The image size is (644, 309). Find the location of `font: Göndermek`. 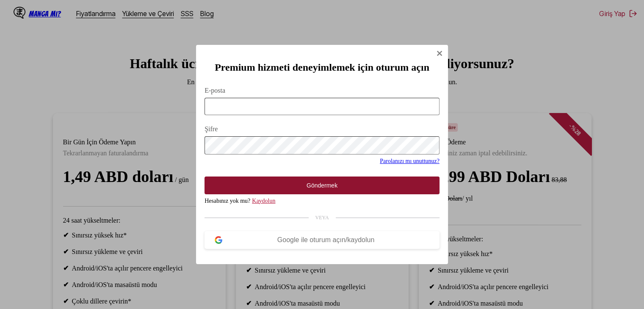

font: Göndermek is located at coordinates (322, 186).